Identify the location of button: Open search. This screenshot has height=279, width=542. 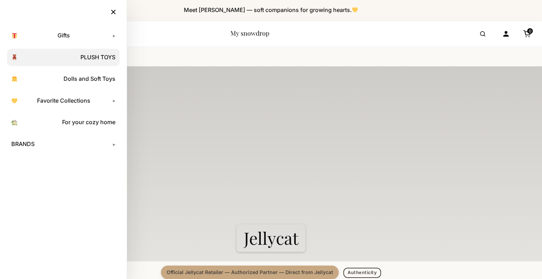
(483, 34).